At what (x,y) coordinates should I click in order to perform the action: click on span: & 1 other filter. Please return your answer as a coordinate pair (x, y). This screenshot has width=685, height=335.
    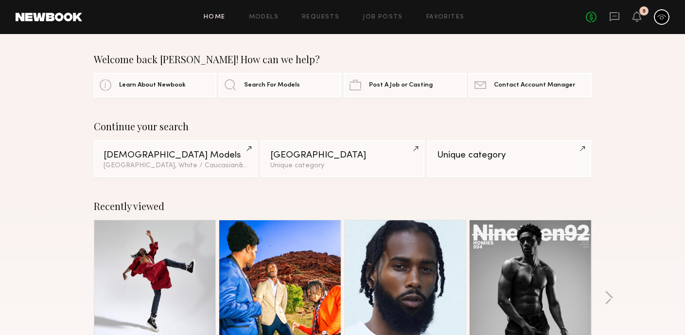
    Looking at the image, I should click on (260, 165).